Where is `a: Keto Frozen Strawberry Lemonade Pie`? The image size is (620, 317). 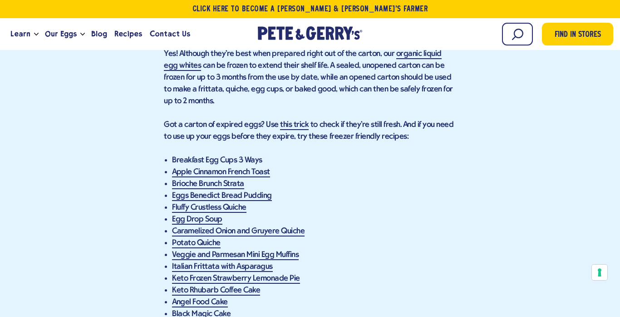
a: Keto Frozen Strawberry Lemonade Pie is located at coordinates (236, 278).